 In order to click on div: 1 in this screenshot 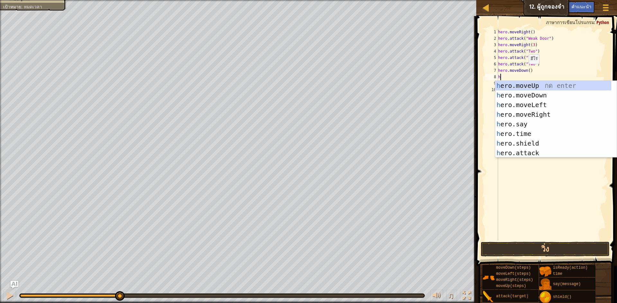, I will do `click(491, 32)`.